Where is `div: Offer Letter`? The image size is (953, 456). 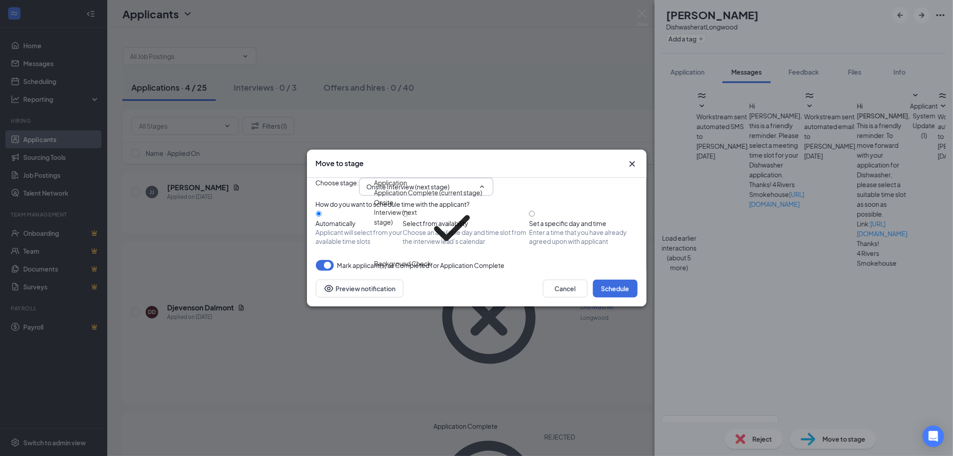 div: Offer Letter is located at coordinates (392, 273).